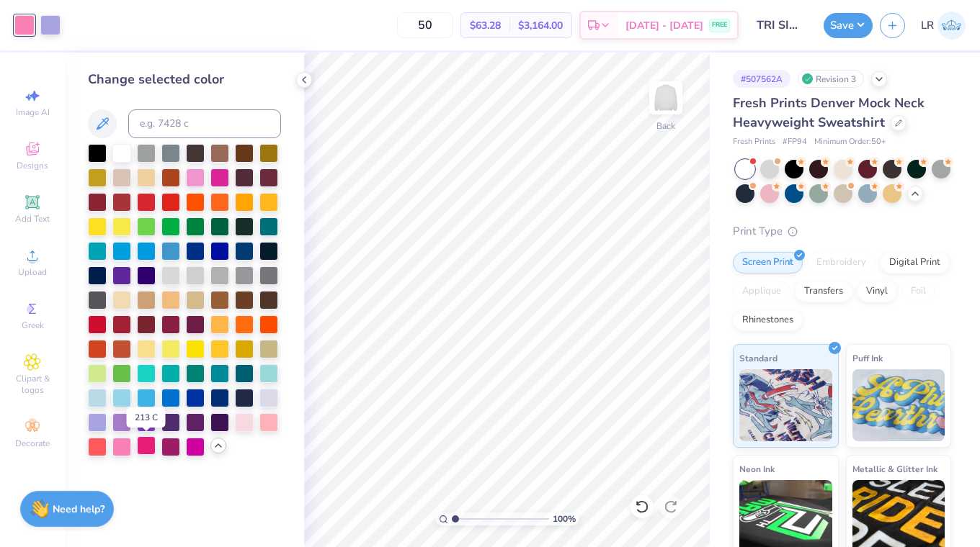 The width and height of the screenshot is (980, 547). Describe the element at coordinates (185, 80) in the screenshot. I see `div: Change selected color` at that location.